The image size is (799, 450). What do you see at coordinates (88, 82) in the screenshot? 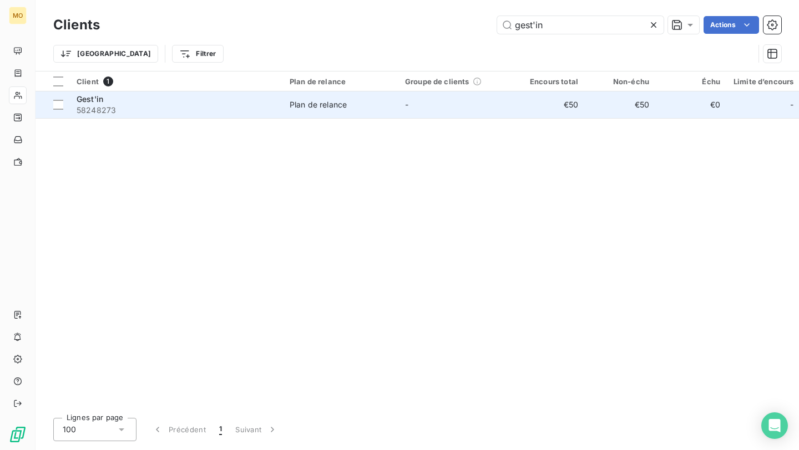
I see `span: Client` at bounding box center [88, 82].